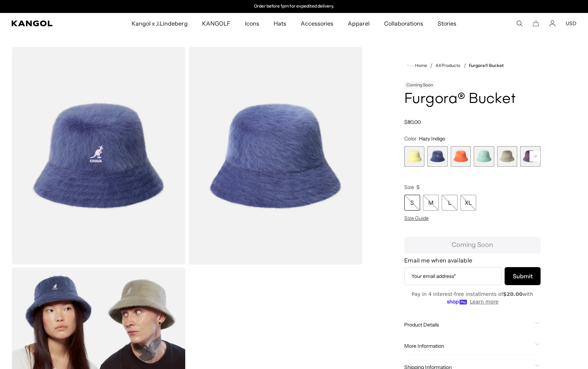 The height and width of the screenshot is (369, 588). Describe the element at coordinates (417, 66) in the screenshot. I see `a: Home` at that location.